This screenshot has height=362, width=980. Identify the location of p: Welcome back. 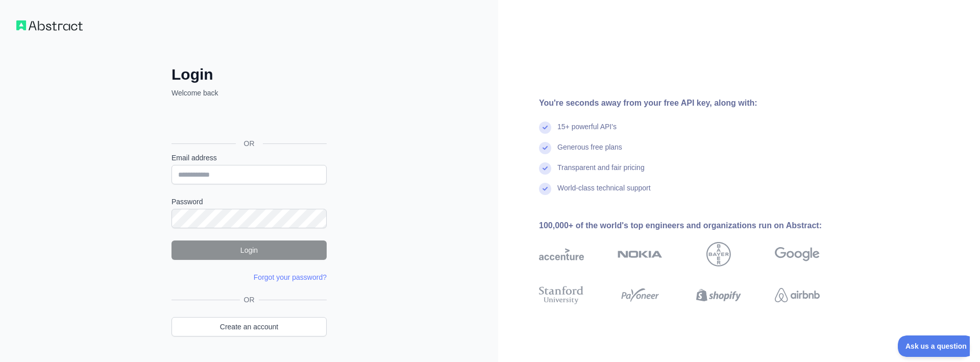
(249, 93).